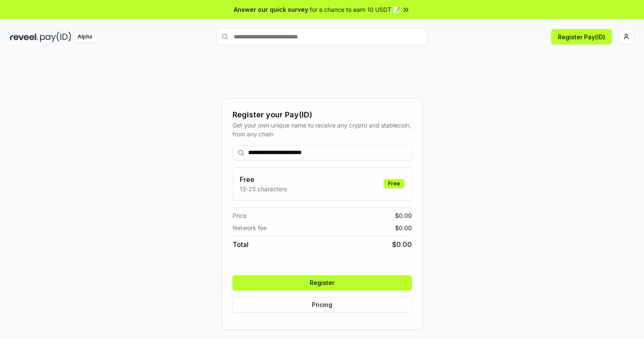 This screenshot has width=644, height=339. What do you see at coordinates (240, 244) in the screenshot?
I see `span: Total` at bounding box center [240, 244].